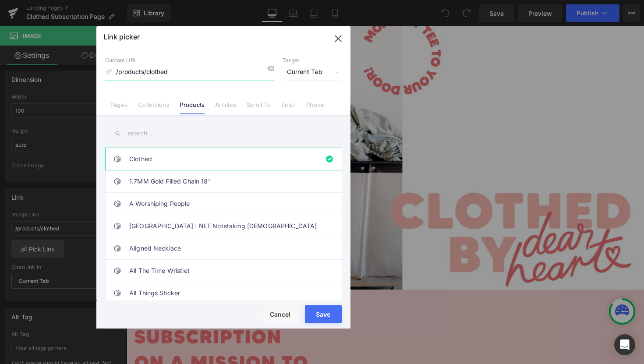 The image size is (644, 364). What do you see at coordinates (153, 108) in the screenshot?
I see `a: Collections` at bounding box center [153, 108].